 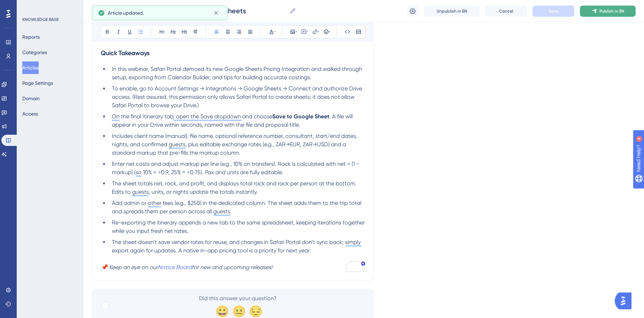 I want to click on span: Enter net costs and adjust markup per line (e.g., 10% on transfers). Rack is calculated with net ..., so click(x=237, y=168).